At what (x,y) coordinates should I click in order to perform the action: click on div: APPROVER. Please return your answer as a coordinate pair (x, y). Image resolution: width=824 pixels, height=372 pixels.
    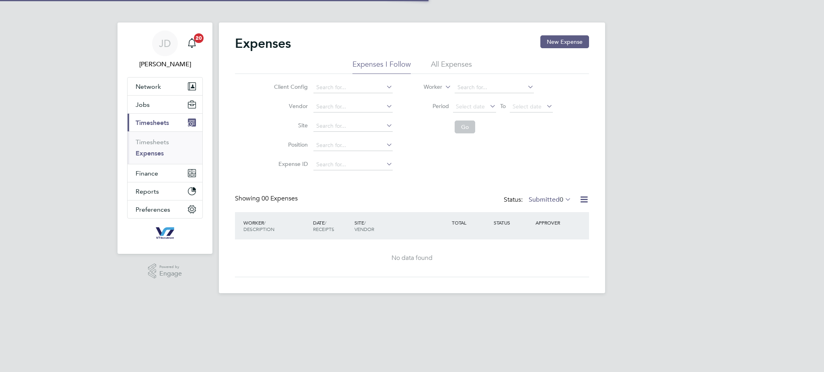
    Looking at the image, I should click on (554, 223).